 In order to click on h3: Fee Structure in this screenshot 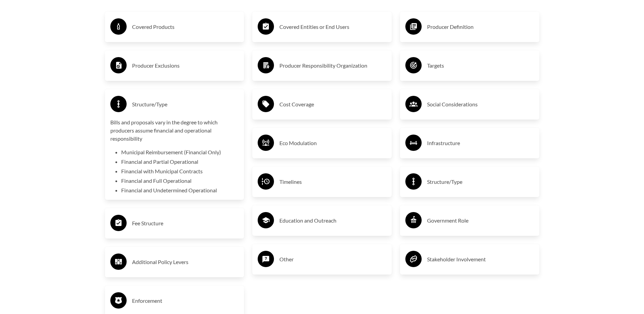, I will do `click(185, 223)`.